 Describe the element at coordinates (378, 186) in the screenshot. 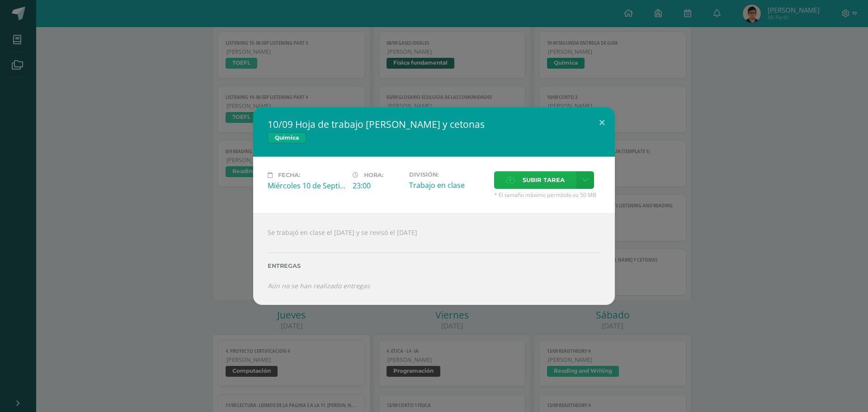

I see `div: 23:00` at that location.